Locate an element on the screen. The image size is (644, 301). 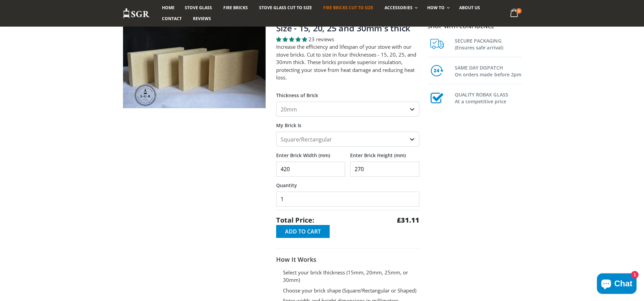
label: Enter Brick Width (mm) is located at coordinates (311, 153).